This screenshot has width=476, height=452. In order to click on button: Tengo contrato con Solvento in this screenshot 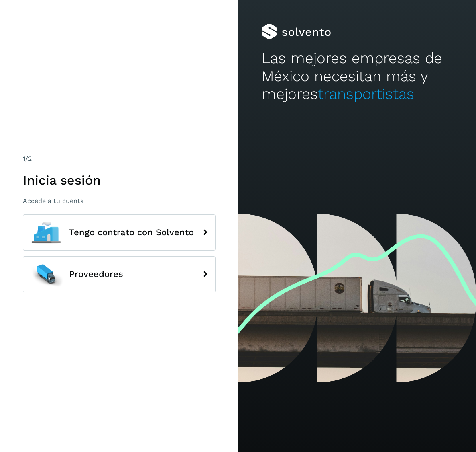, I will do `click(119, 232)`.